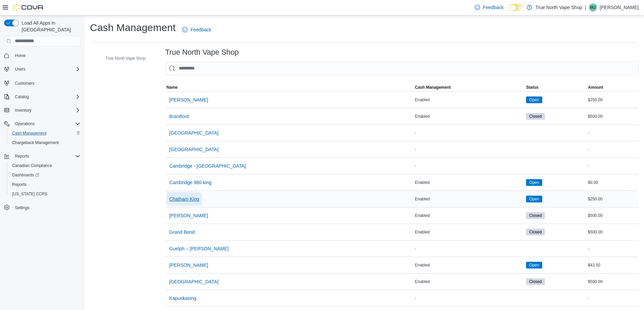 This screenshot has height=310, width=644. Describe the element at coordinates (29, 134) in the screenshot. I see `span: Cash Management` at that location.